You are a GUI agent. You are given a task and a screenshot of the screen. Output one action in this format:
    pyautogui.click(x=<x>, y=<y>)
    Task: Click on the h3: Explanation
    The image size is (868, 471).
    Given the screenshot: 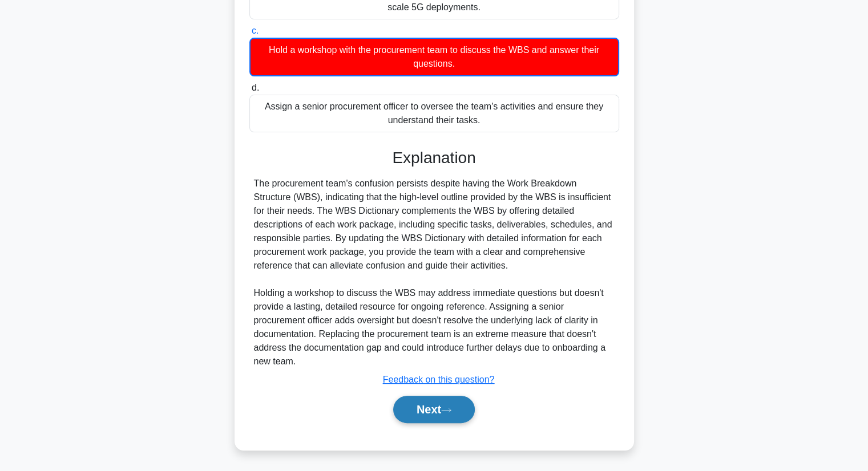 What is the action you would take?
    pyautogui.click(x=434, y=158)
    